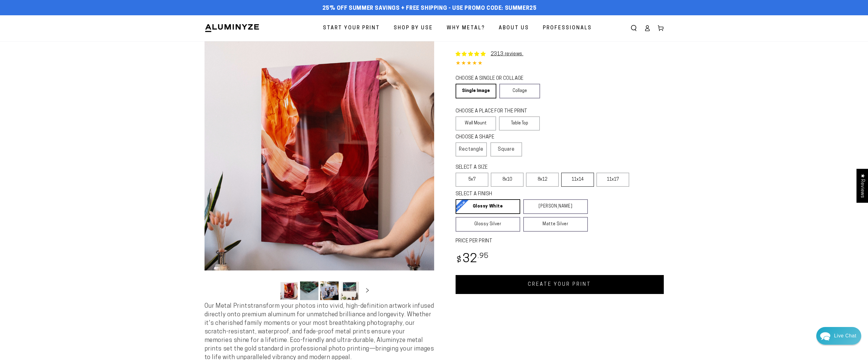  Describe the element at coordinates (560, 285) in the screenshot. I see `a: CREATE YOUR PRINT` at that location.